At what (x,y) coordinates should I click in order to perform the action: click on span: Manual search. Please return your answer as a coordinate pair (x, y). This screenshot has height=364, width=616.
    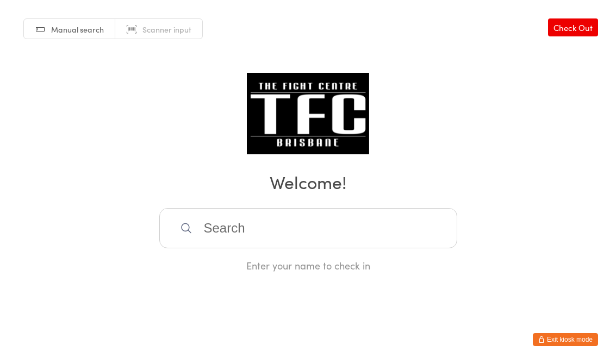
    Looking at the image, I should click on (77, 30).